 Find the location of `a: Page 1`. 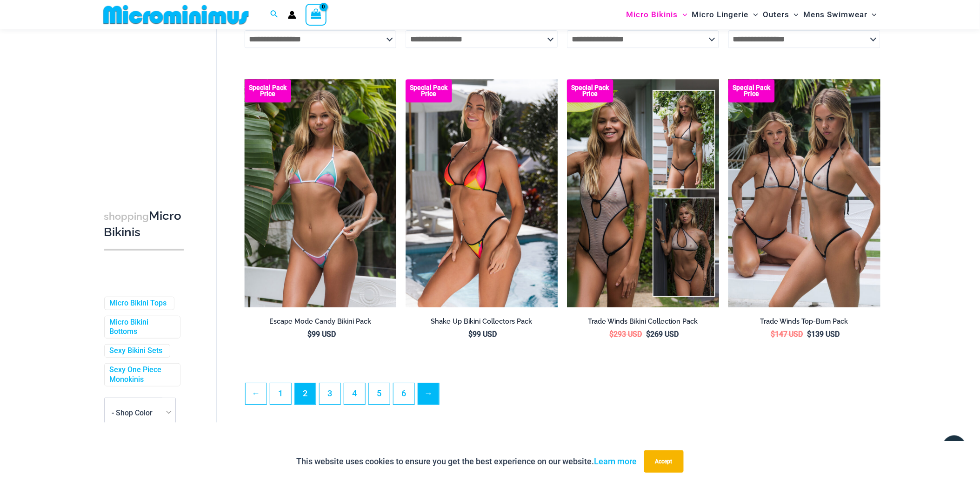

a: Page 1 is located at coordinates (280, 394).